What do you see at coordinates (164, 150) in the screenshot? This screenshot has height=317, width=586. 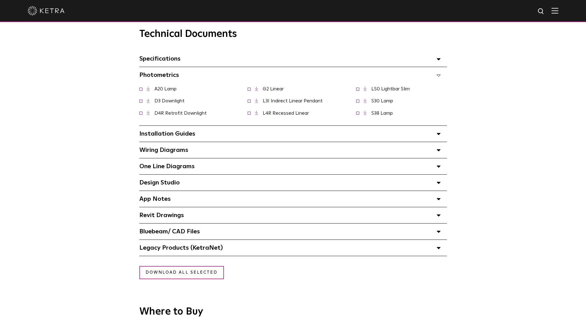 I see `span: Wiring Diagrams` at bounding box center [164, 150].